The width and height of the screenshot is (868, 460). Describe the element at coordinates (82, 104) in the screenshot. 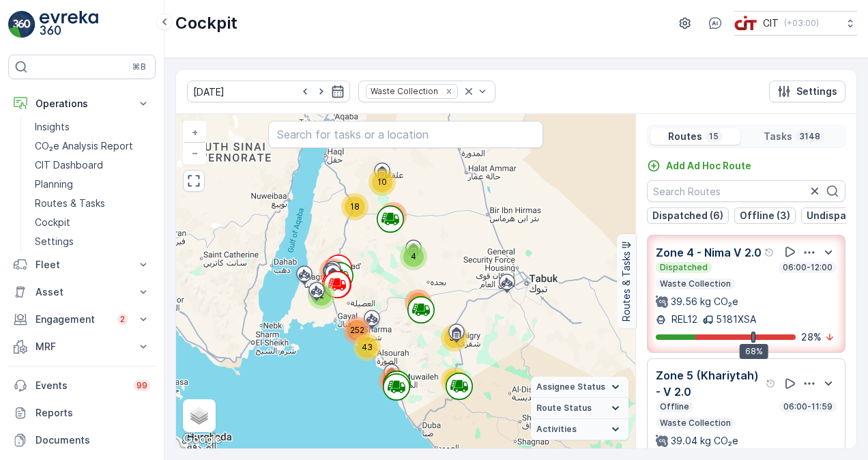

I see `p: Operations` at that location.